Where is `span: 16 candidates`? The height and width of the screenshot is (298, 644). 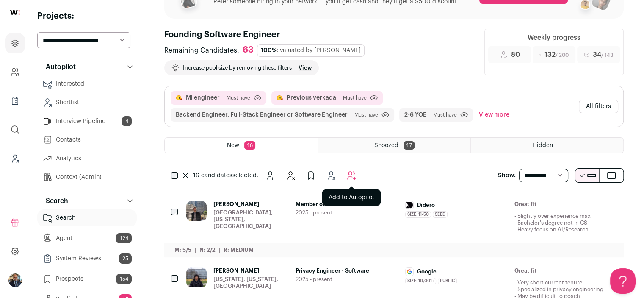 span: 16 candidates is located at coordinates (212, 175).